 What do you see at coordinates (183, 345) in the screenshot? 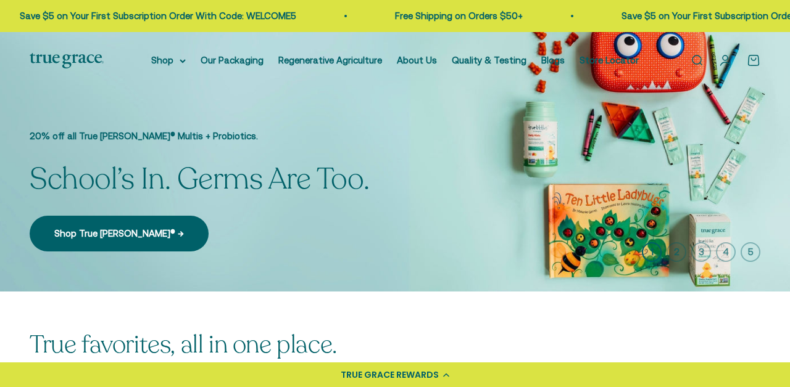
I see `split-lines: True favorites, all in one place.` at bounding box center [183, 345].